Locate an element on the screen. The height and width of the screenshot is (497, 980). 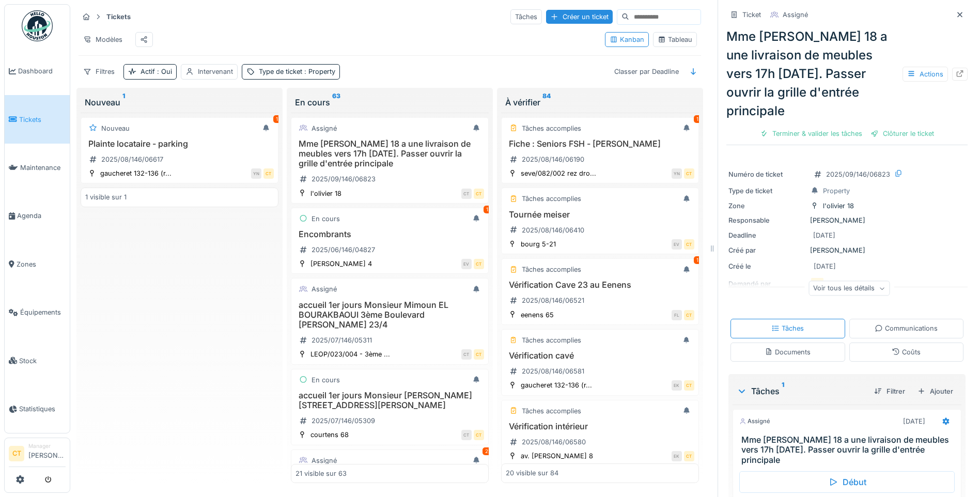
sup: 63 is located at coordinates (336, 103).